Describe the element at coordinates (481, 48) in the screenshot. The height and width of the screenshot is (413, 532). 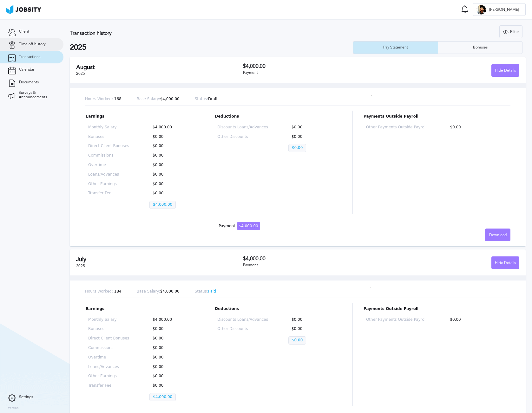
I see `div: Bonuses` at that location.